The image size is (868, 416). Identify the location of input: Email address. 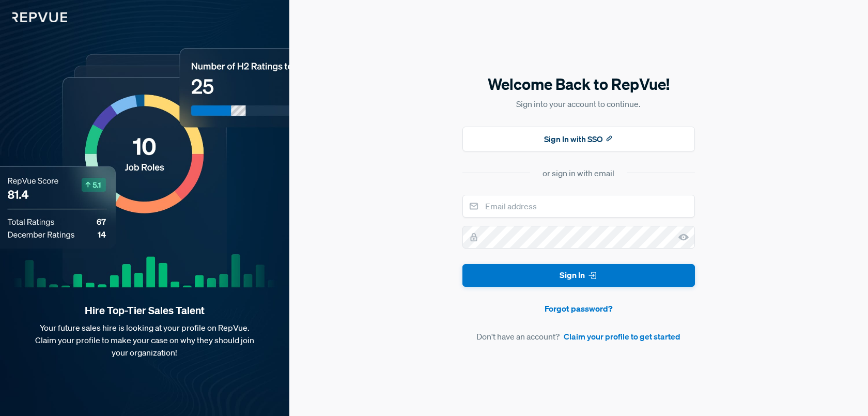
(579, 206).